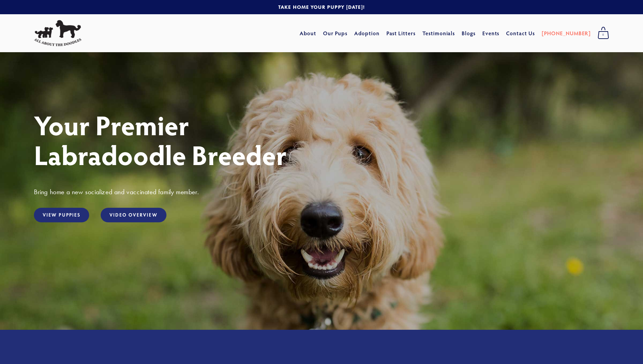 Image resolution: width=643 pixels, height=364 pixels. I want to click on a: Blogs, so click(468, 33).